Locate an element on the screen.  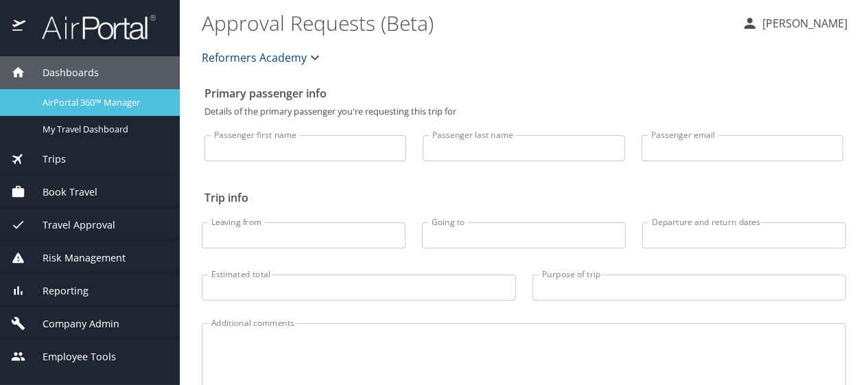
span: Dashboards is located at coordinates (61, 72).